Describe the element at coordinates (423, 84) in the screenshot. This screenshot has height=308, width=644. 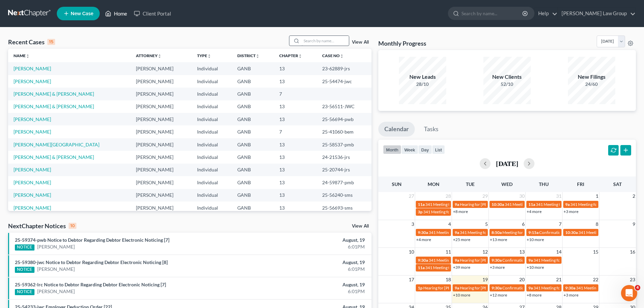
I see `div: 28/10` at that location.